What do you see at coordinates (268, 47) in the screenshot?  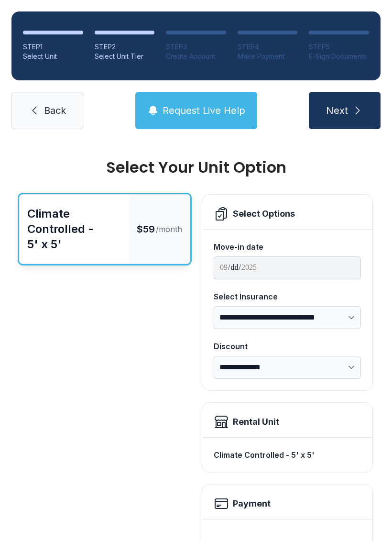 I see `div: STEP 4` at bounding box center [268, 47].